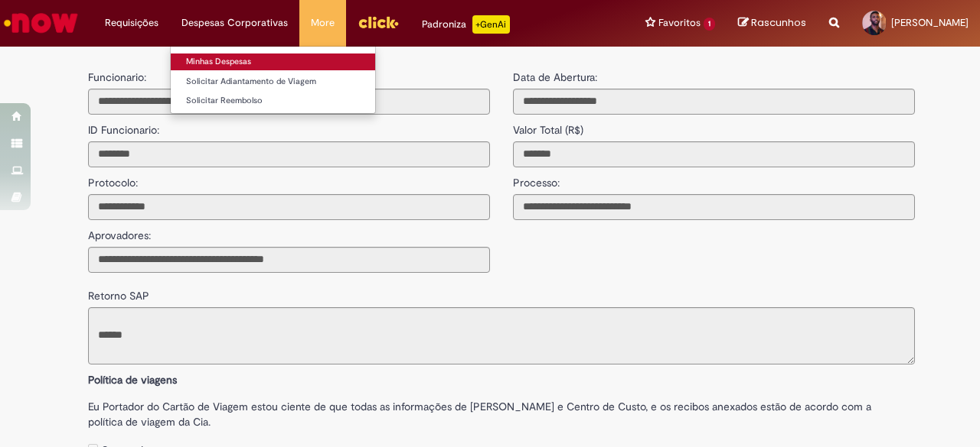 The width and height of the screenshot is (980, 447). I want to click on span: More, so click(322, 23).